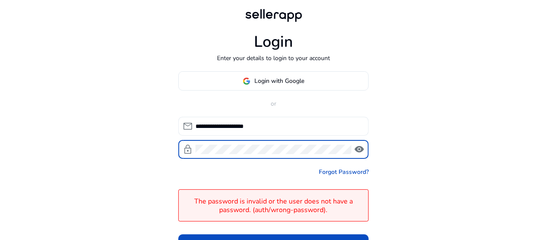 The height and width of the screenshot is (240, 547). What do you see at coordinates (273, 42) in the screenshot?
I see `h1: Login` at bounding box center [273, 42].